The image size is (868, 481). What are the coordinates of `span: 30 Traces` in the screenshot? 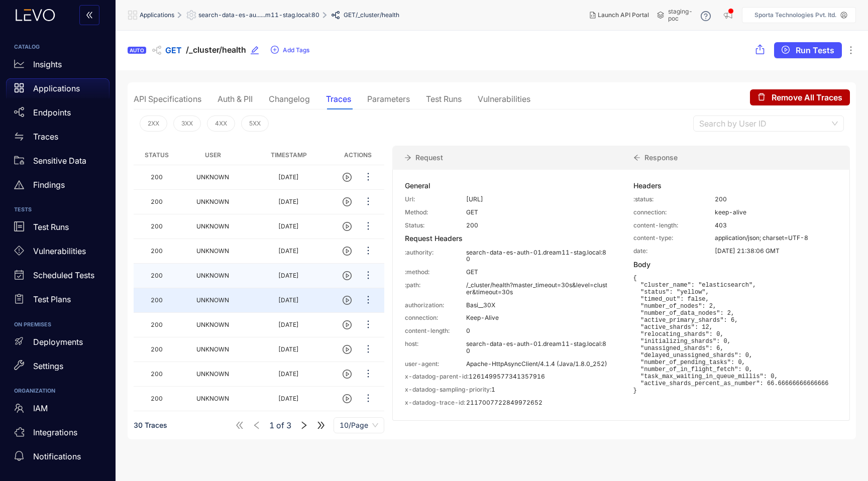 It's located at (150, 425).